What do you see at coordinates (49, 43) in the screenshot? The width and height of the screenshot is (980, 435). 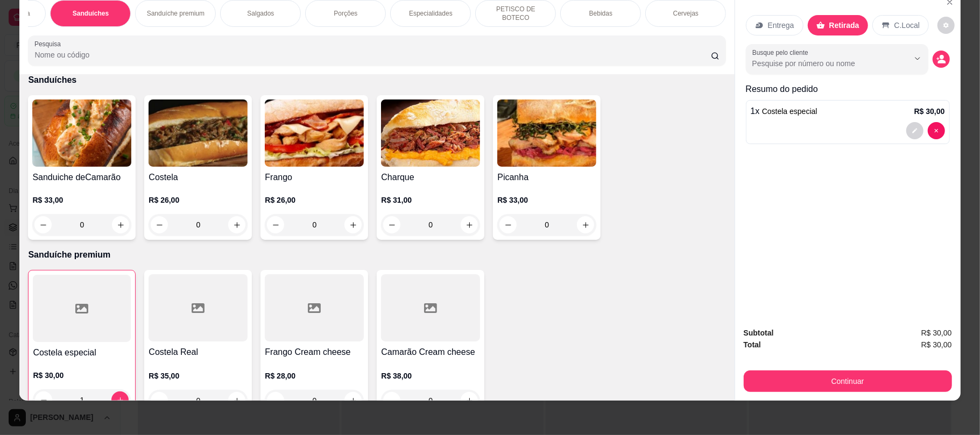 I see `label: Pesquisa` at bounding box center [49, 43].